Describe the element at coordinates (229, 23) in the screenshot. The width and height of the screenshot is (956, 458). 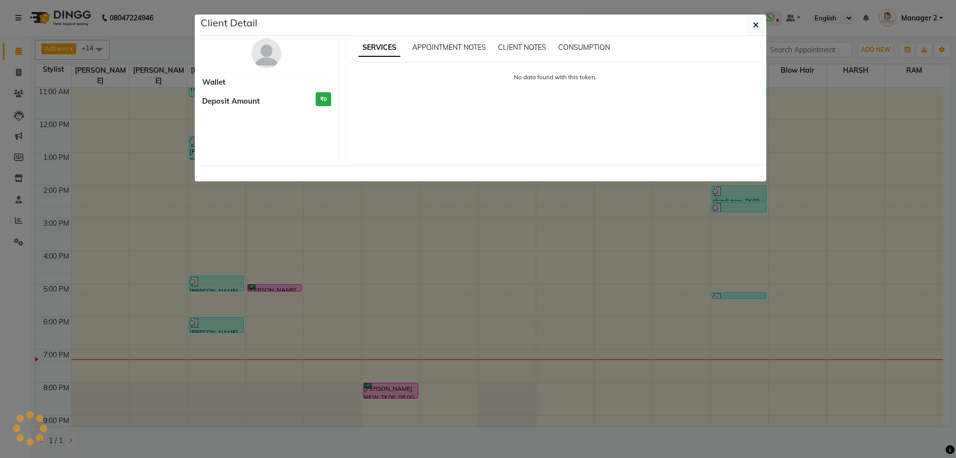
I see `h5: Client Detail` at that location.